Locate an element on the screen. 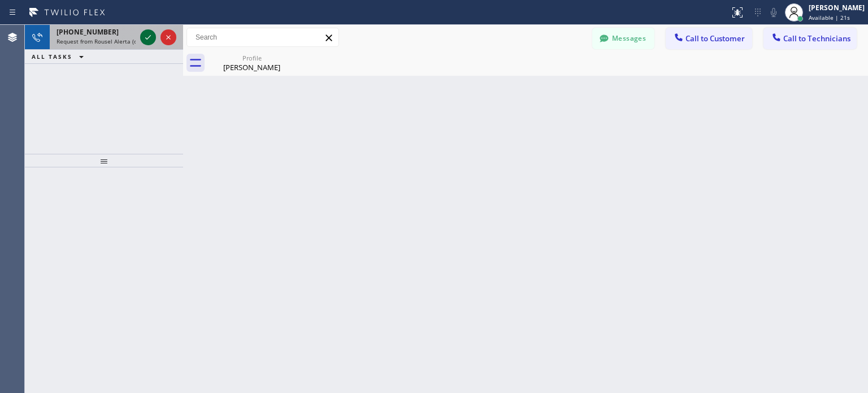  div: Profile is located at coordinates (252, 58).